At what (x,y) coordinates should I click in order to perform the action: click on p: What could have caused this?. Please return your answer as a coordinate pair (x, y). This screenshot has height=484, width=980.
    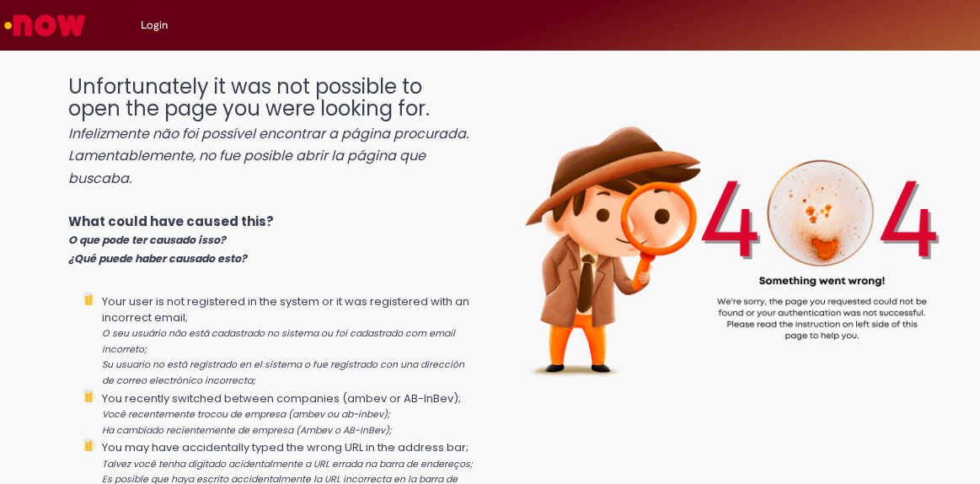
    Looking at the image, I should click on (273, 240).